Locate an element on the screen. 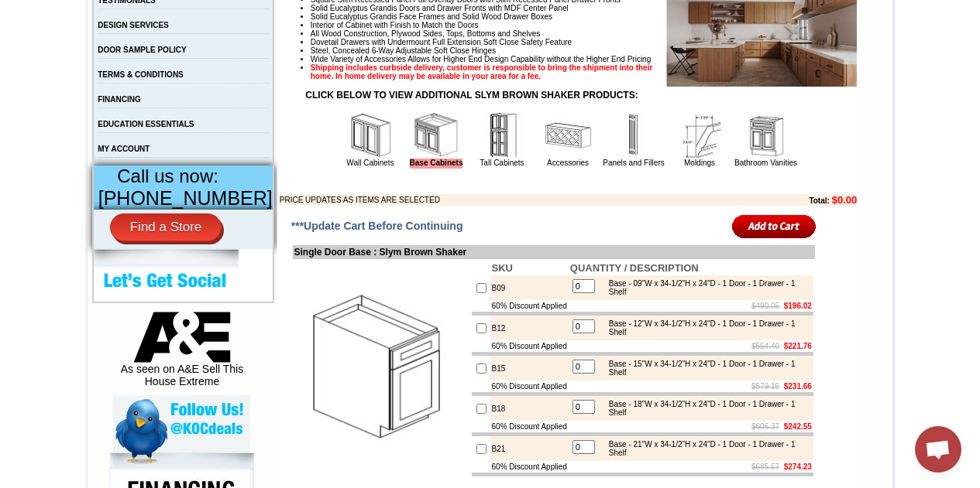 The image size is (980, 488). b: QUANTITY / DESCRIPTION is located at coordinates (634, 268).